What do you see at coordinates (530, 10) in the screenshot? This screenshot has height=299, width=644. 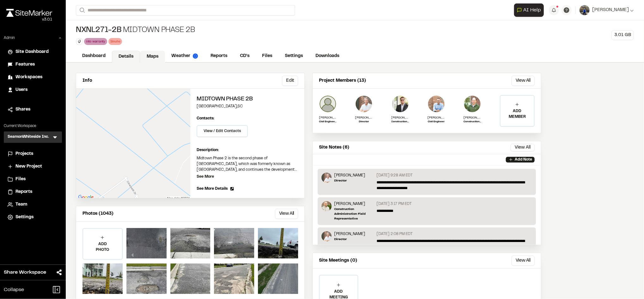 I see `div: Open AI Assistant` at bounding box center [530, 10].